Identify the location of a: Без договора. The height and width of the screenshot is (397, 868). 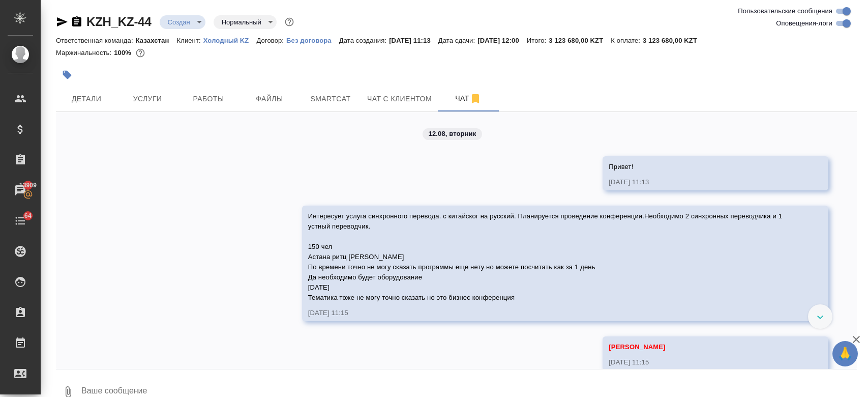
(313, 40).